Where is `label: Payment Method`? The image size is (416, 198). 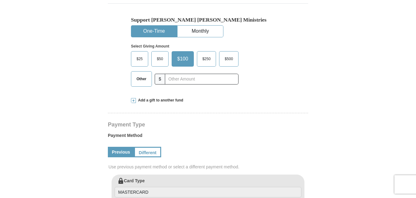 label: Payment Method is located at coordinates (208, 137).